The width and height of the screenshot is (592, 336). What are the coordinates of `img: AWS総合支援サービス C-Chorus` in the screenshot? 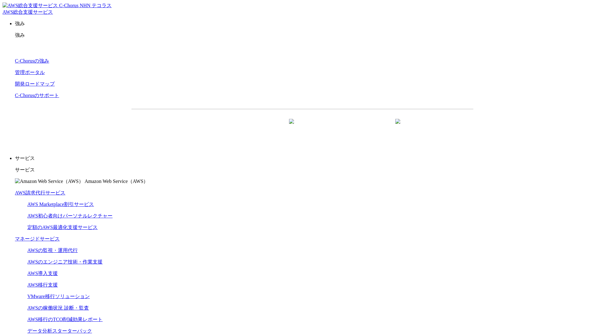 It's located at (40, 6).